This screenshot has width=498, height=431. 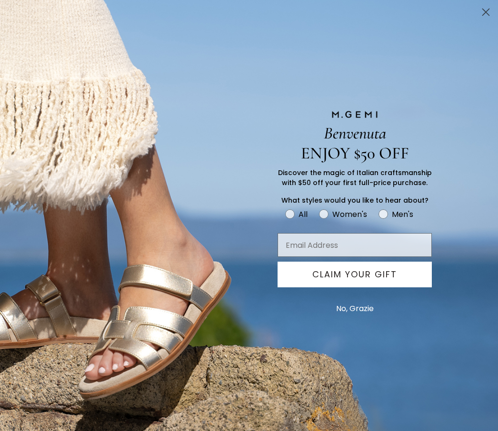 I want to click on button: CLAIM YOUR GIFT, so click(x=355, y=275).